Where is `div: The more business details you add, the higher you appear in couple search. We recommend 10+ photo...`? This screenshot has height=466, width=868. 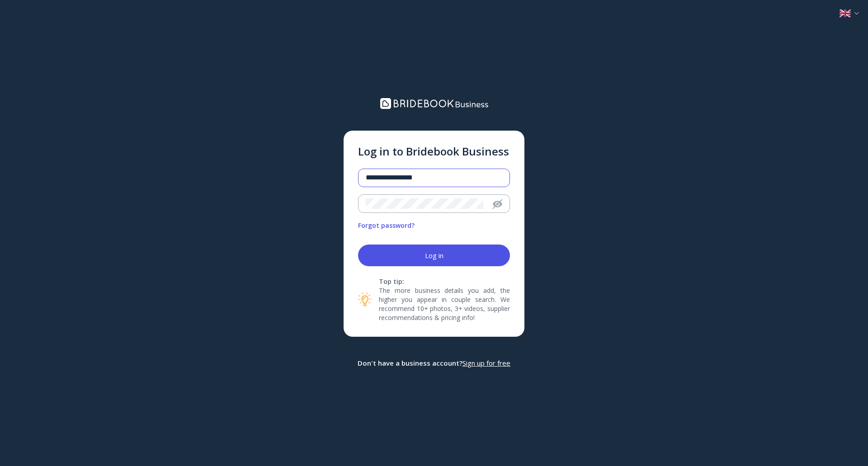 div: The more business details you add, the higher you appear in couple search. We recommend 10+ photo... is located at coordinates (444, 300).